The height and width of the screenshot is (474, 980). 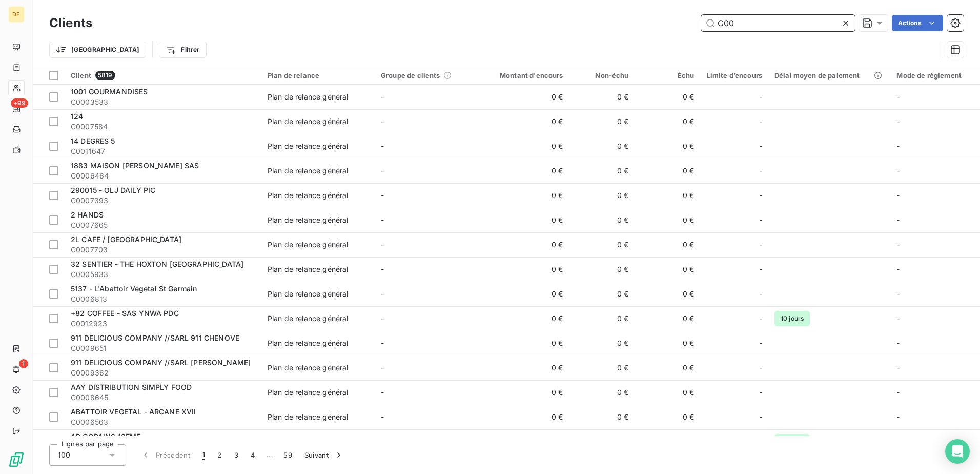 What do you see at coordinates (288, 455) in the screenshot?
I see `button: 59` at bounding box center [288, 455].